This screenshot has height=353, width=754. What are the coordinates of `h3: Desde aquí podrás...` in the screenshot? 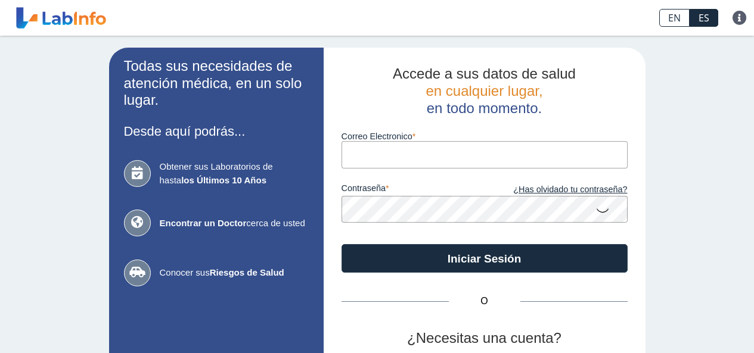 It's located at (216, 131).